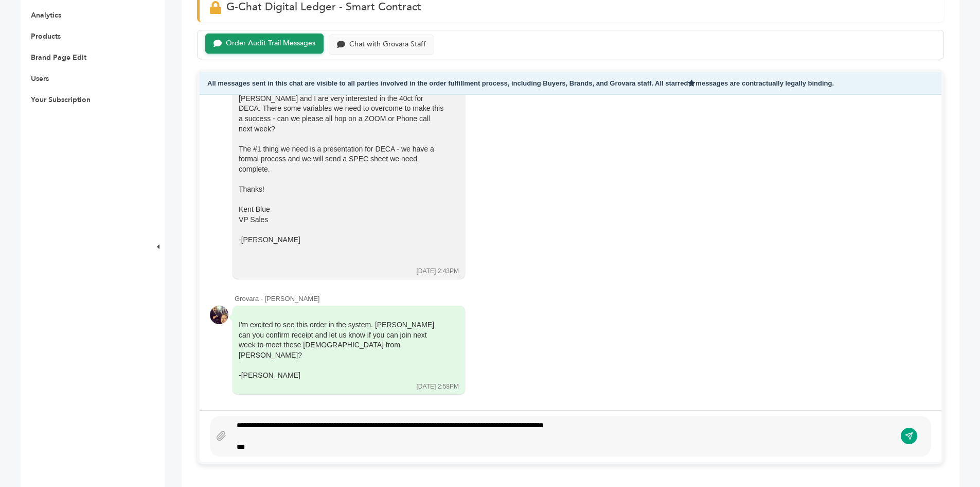 This screenshot has height=487, width=980. What do you see at coordinates (341, 220) in the screenshot?
I see `div: VP Sales` at bounding box center [341, 220].